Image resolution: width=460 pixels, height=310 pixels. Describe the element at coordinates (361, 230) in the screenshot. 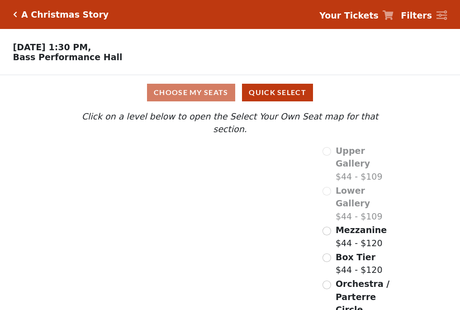

I see `span: Mezzanine` at that location.